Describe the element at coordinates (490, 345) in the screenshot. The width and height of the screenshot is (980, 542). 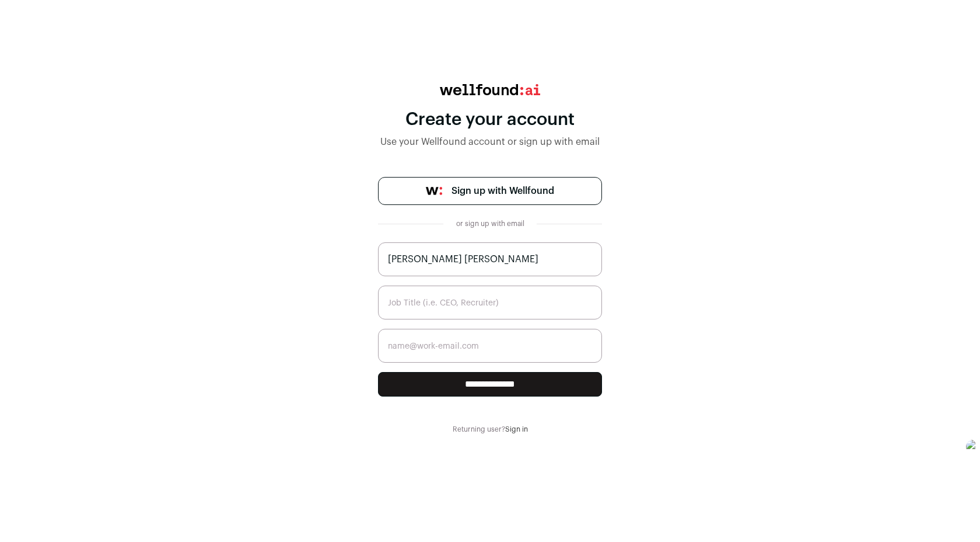
I see `input: name@work-email.com` at that location.